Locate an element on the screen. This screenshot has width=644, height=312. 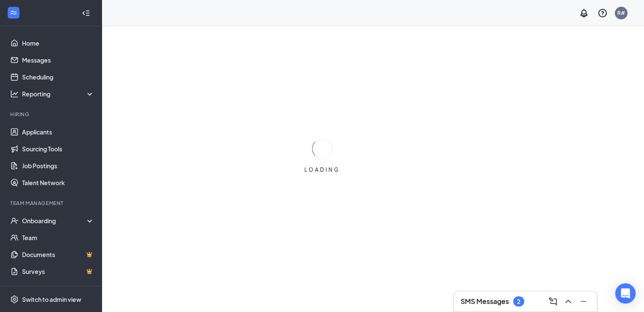
a: Team is located at coordinates (58, 238).